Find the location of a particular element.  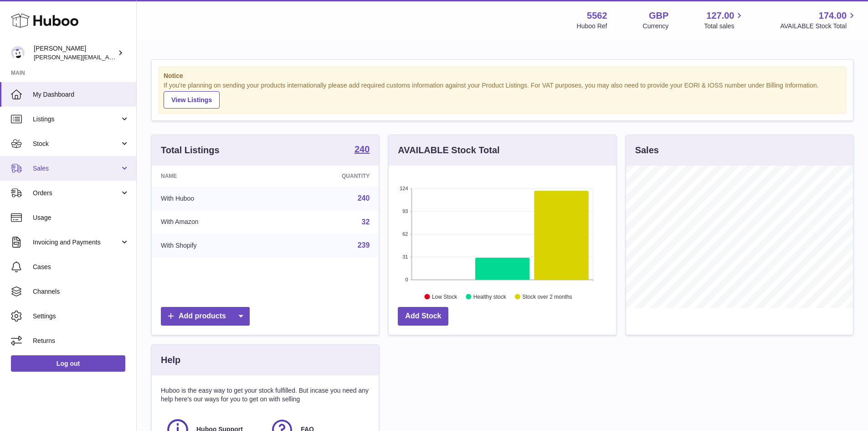

div: Huboo Ref is located at coordinates (592, 26).